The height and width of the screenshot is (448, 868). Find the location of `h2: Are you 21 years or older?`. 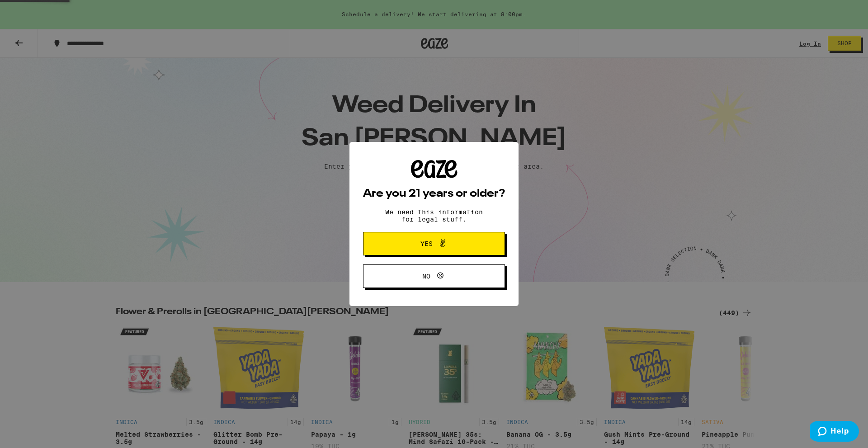

h2: Are you 21 years or older? is located at coordinates (434, 194).